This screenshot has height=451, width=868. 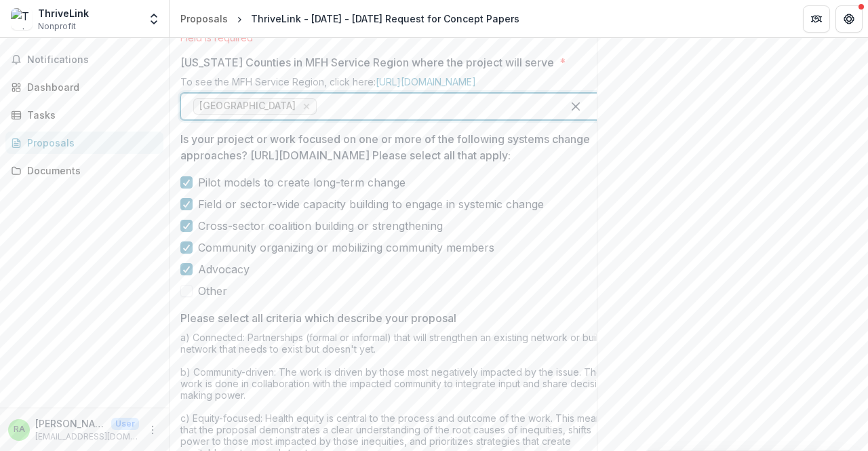 I want to click on span: Notifications, so click(x=92, y=60).